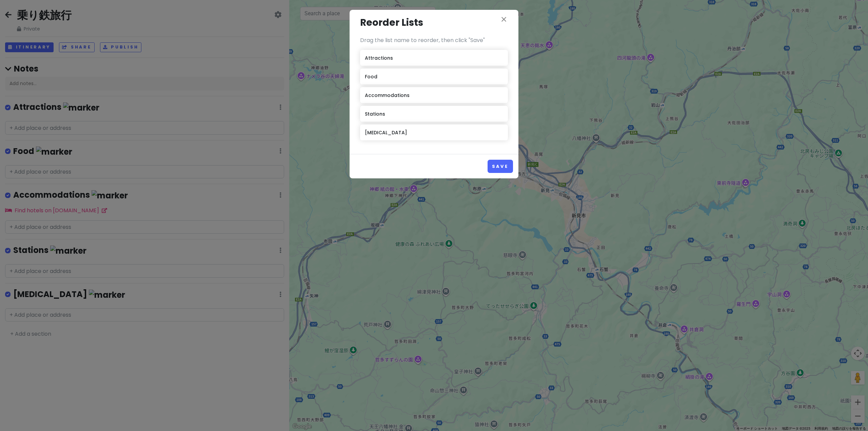 The height and width of the screenshot is (431, 868). Describe the element at coordinates (371, 77) in the screenshot. I see `h6: Food` at that location.